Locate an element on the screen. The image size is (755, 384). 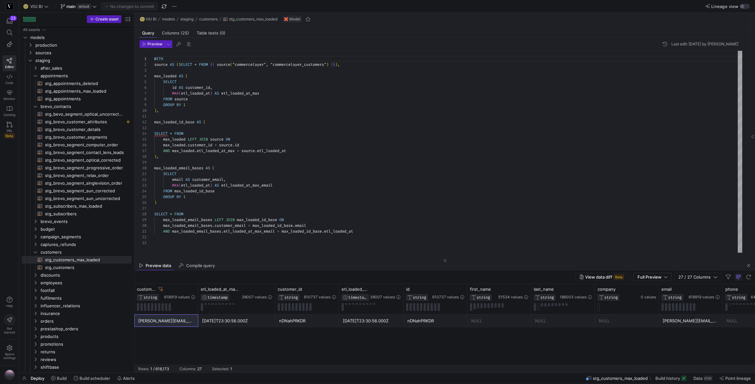
span: after_sales is located at coordinates (86, 68).